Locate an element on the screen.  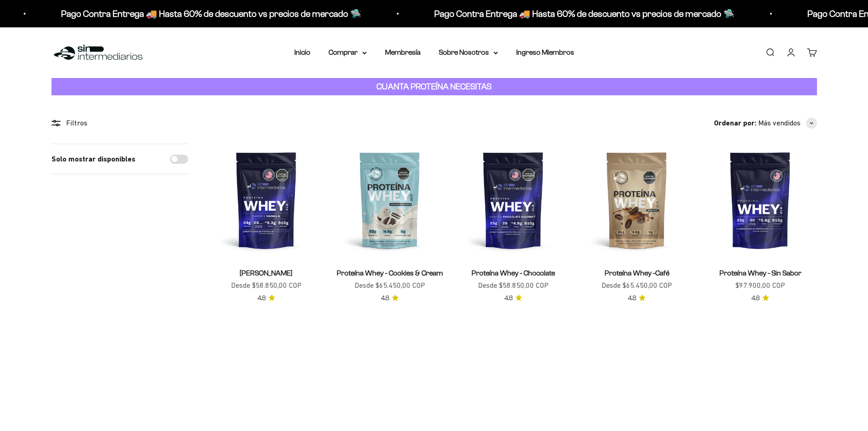
div: Filtros is located at coordinates (120, 123).